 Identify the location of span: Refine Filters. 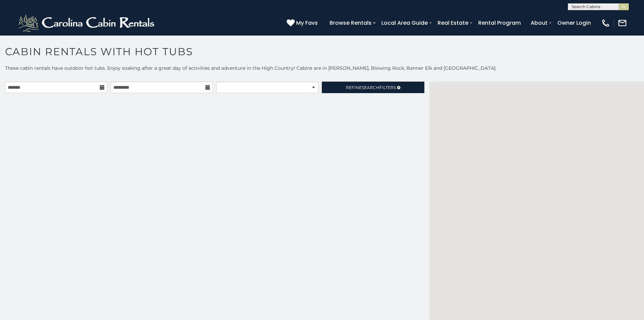
(370, 87).